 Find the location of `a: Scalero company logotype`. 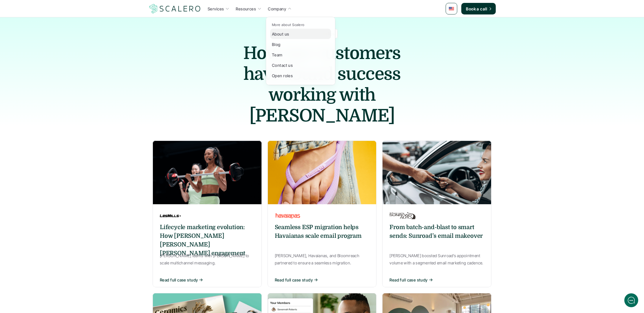

a: Scalero company logotype is located at coordinates (175, 9).